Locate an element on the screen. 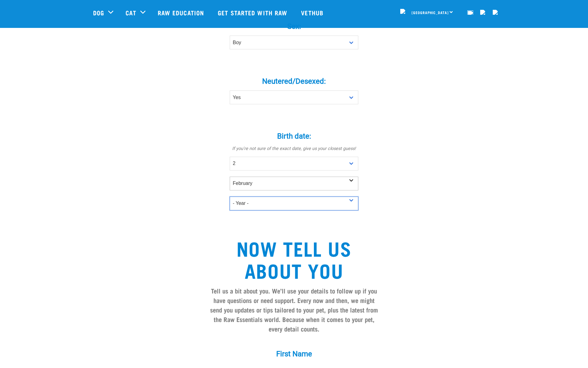 The width and height of the screenshot is (588, 368). a: Cat is located at coordinates (131, 13).